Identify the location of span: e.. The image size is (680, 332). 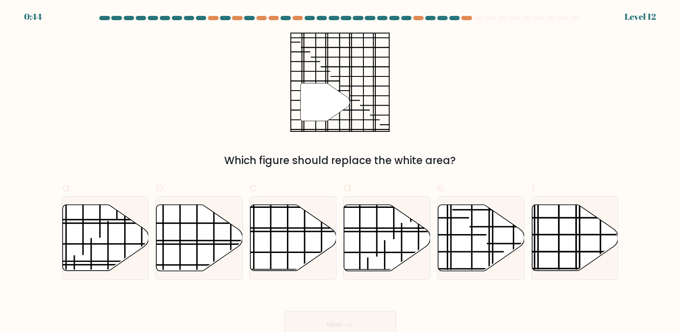
(442, 187).